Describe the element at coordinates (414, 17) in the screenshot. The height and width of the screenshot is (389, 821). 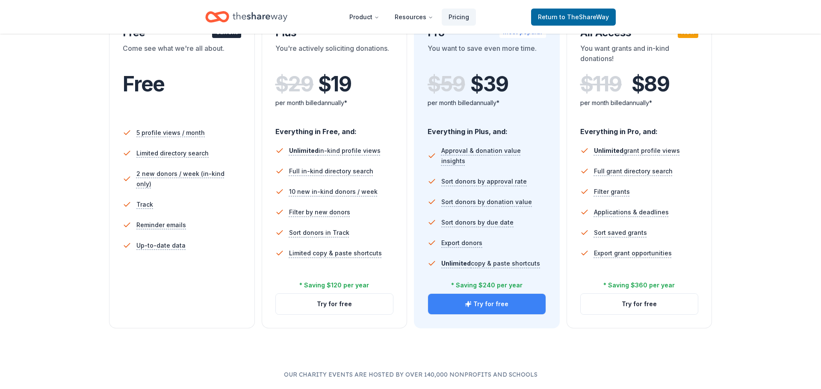
I see `button: Resources` at that location.